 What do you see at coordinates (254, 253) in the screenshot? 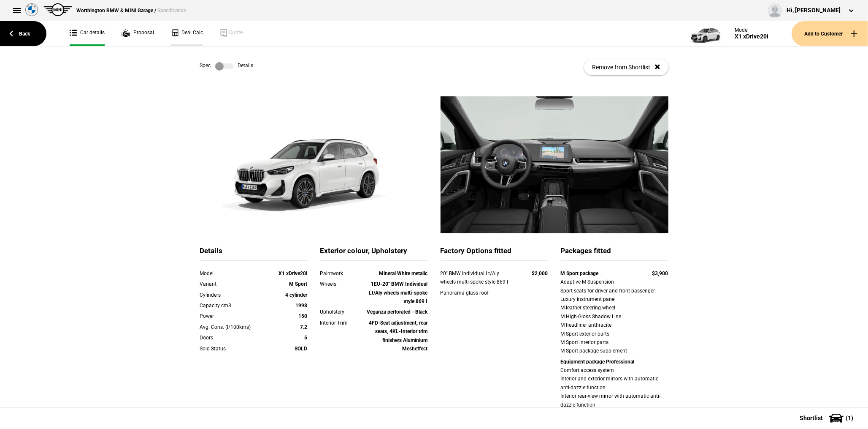
I see `div: Details` at bounding box center [254, 253].